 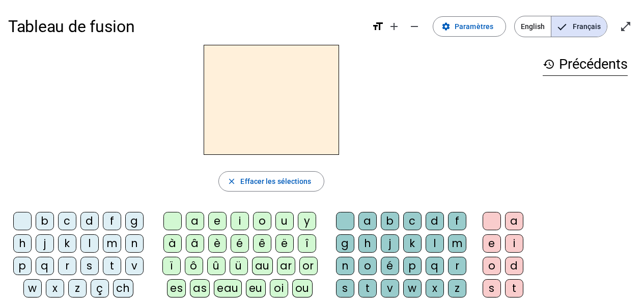 I want to click on div: î, so click(x=307, y=244).